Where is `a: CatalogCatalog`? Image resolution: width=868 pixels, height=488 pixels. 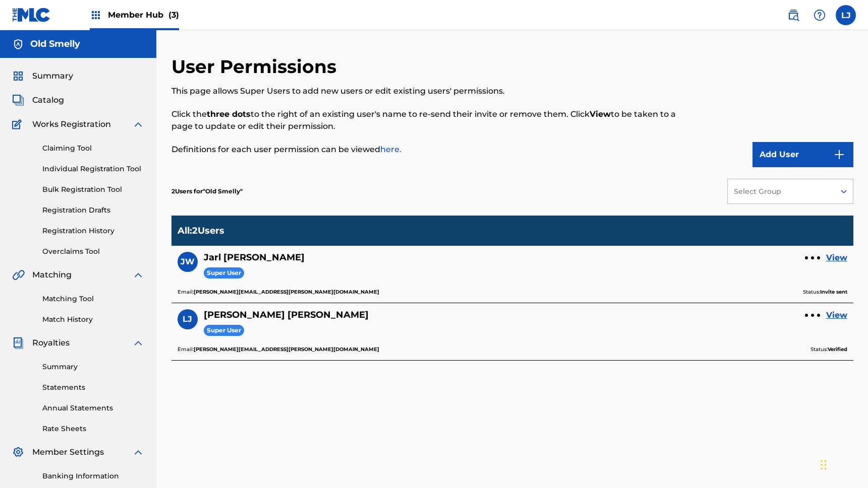 a: CatalogCatalog is located at coordinates (38, 100).